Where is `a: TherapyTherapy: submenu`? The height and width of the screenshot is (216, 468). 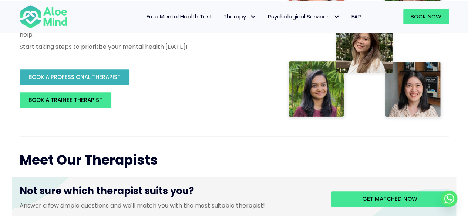 a: TherapyTherapy: submenu is located at coordinates (240, 17).